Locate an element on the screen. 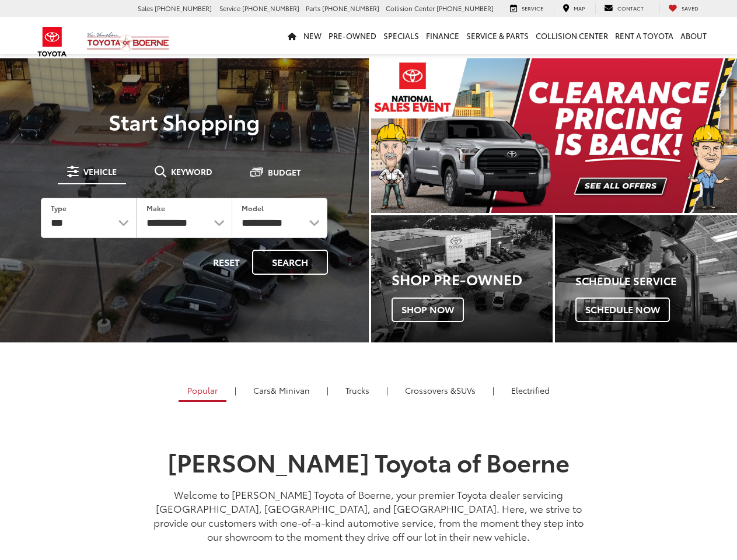  label: Type is located at coordinates (59, 208).